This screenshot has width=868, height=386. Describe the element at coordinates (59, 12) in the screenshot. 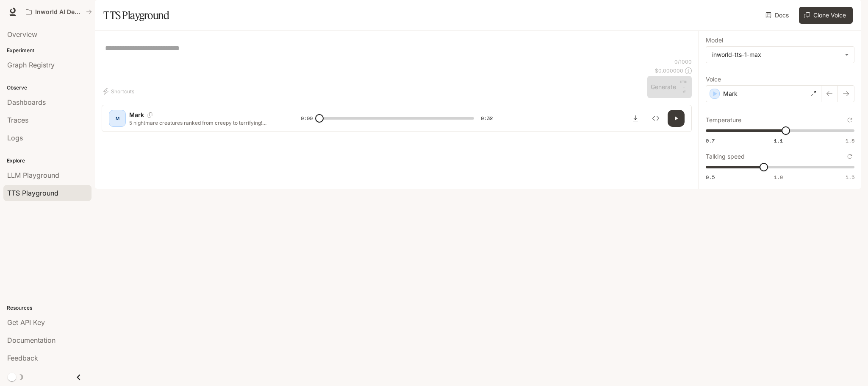

I see `button: All workspaces` at that location.